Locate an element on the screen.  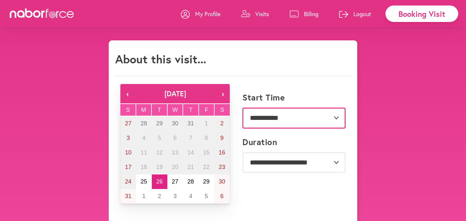
button: July 31, 2025 is located at coordinates (191, 124).